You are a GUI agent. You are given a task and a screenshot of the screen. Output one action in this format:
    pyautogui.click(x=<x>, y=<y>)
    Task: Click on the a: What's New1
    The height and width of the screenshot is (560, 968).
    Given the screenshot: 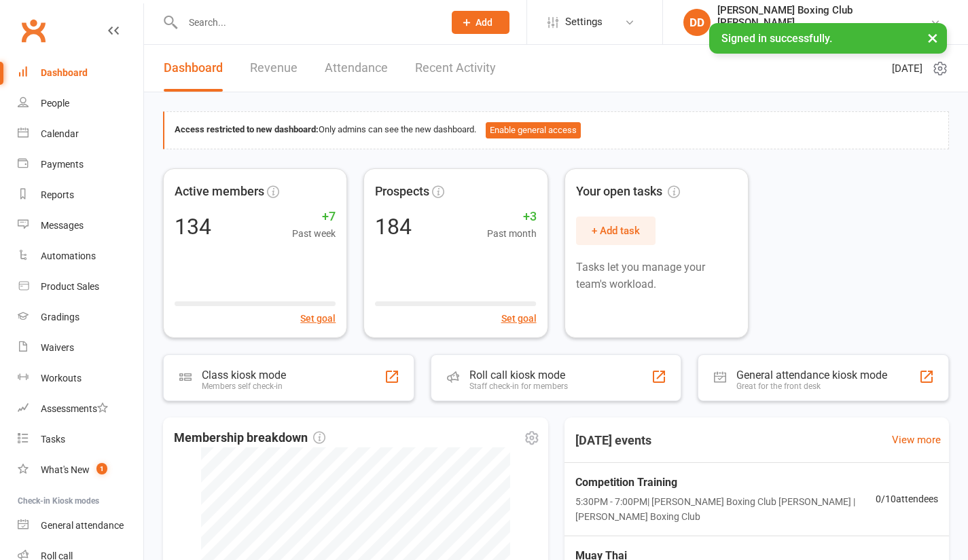 What is the action you would take?
    pyautogui.click(x=80, y=470)
    